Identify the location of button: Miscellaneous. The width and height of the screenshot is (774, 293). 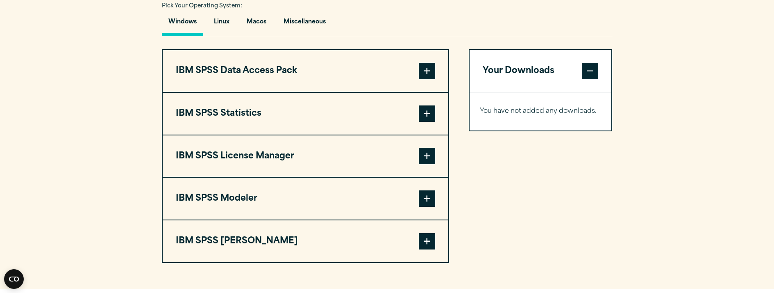
(304, 24).